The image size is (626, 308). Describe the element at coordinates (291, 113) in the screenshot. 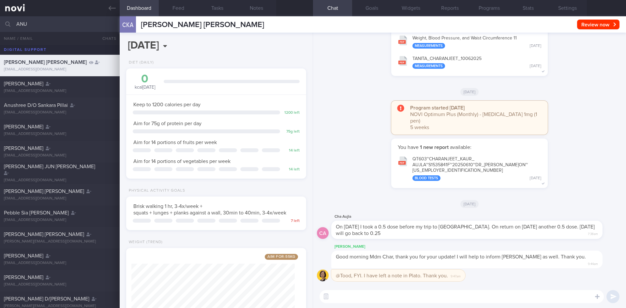

I see `div: 1200 left` at that location.